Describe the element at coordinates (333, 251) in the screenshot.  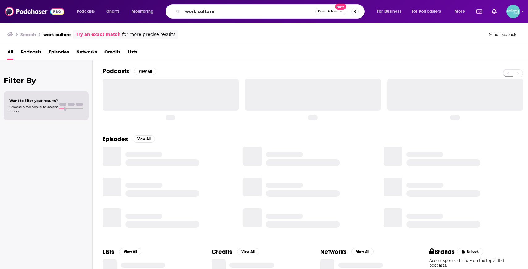
I see `h2: Networks` at that location.